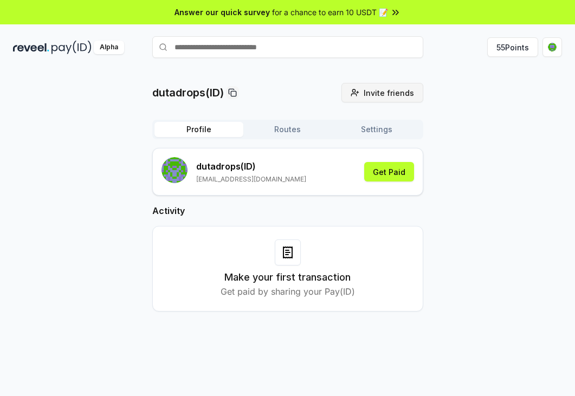 The width and height of the screenshot is (575, 396). Describe the element at coordinates (377, 130) in the screenshot. I see `button: Settings` at that location.